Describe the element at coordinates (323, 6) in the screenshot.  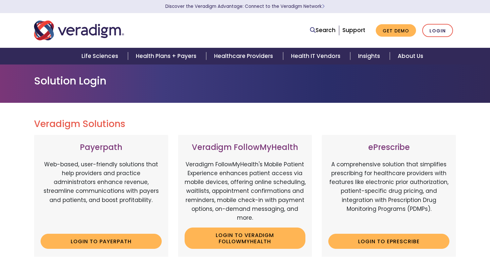
I see `span: Learn More` at that location.